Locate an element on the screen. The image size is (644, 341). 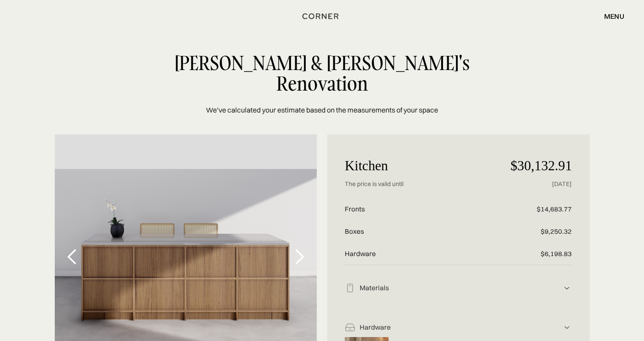
p: $9,250.32 is located at coordinates (534, 232).